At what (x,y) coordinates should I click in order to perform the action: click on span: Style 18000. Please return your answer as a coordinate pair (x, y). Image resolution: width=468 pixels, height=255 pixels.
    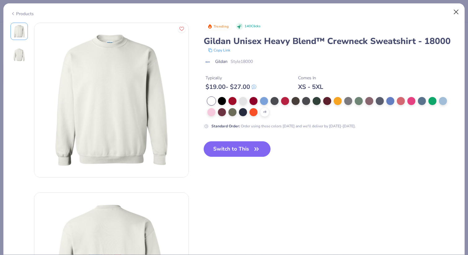
    Looking at the image, I should click on (242, 61).